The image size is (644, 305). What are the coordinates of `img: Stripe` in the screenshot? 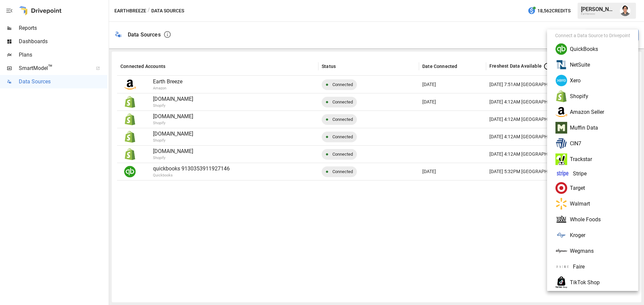 It's located at (563, 173).